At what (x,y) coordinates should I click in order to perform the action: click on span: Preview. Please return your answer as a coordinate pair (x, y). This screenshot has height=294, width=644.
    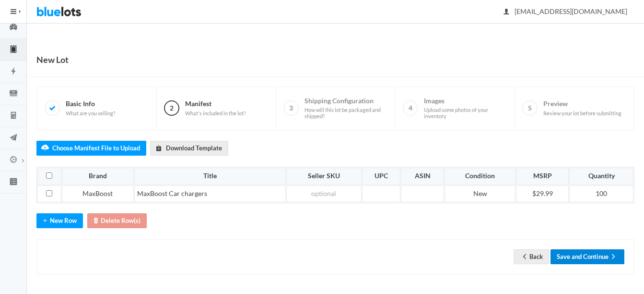
    Looking at the image, I should click on (583, 107).